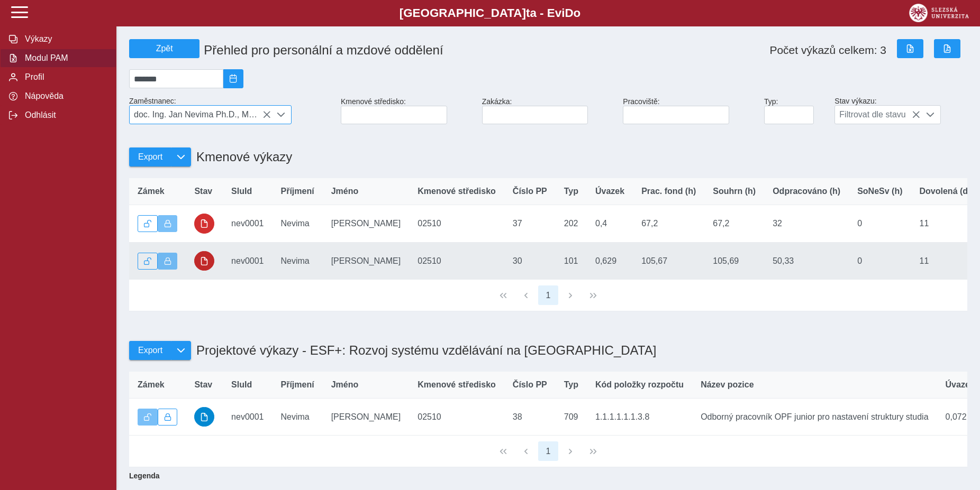 Image resolution: width=980 pixels, height=490 pixels. I want to click on td: 105,67, so click(668, 261).